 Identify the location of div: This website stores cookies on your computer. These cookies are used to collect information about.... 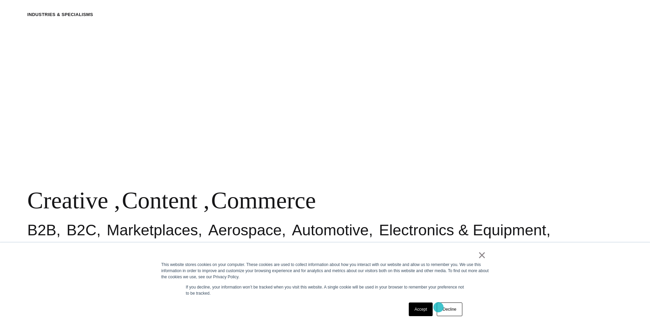
(325, 271).